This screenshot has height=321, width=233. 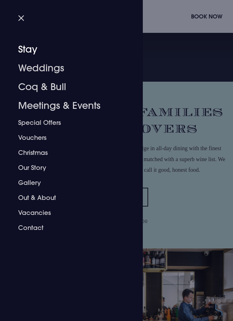 I want to click on a: Christmas, so click(x=68, y=153).